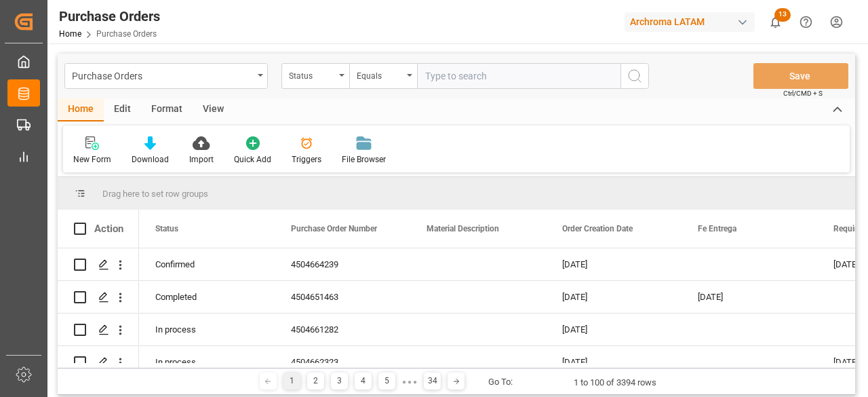 The height and width of the screenshot is (397, 868). I want to click on span: Material Description, so click(462, 229).